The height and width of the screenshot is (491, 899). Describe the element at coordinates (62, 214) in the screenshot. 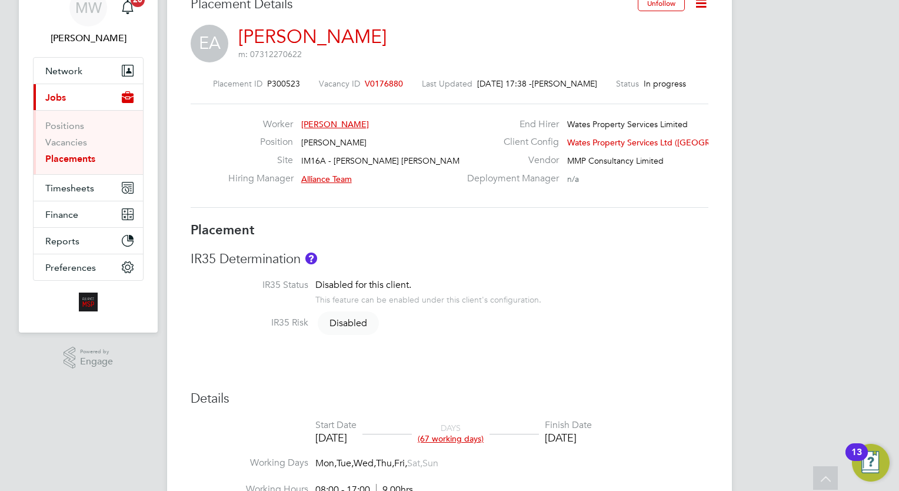

I see `span: Finance` at that location.